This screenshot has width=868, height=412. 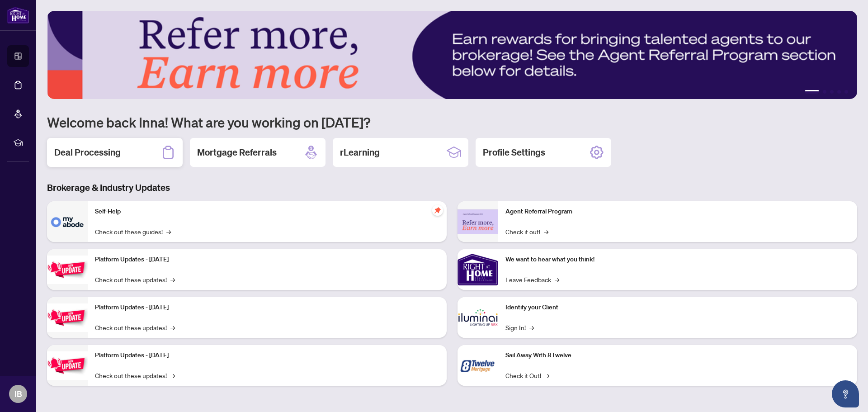 I want to click on img: logo, so click(x=18, y=15).